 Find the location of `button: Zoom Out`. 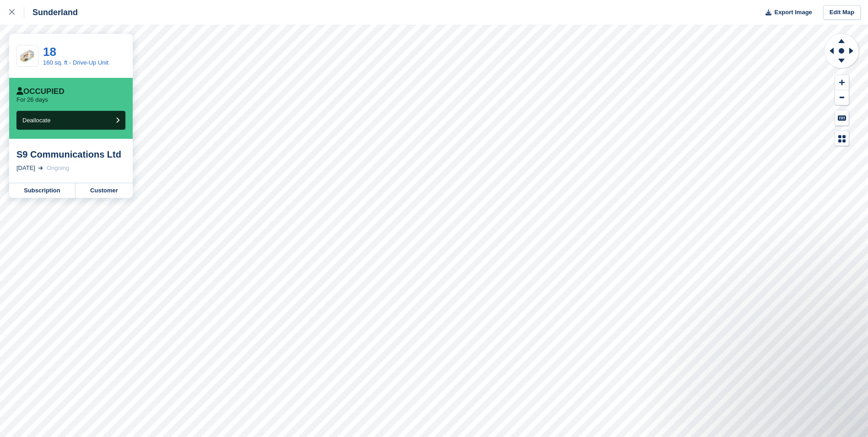

button: Zoom Out is located at coordinates (842, 97).